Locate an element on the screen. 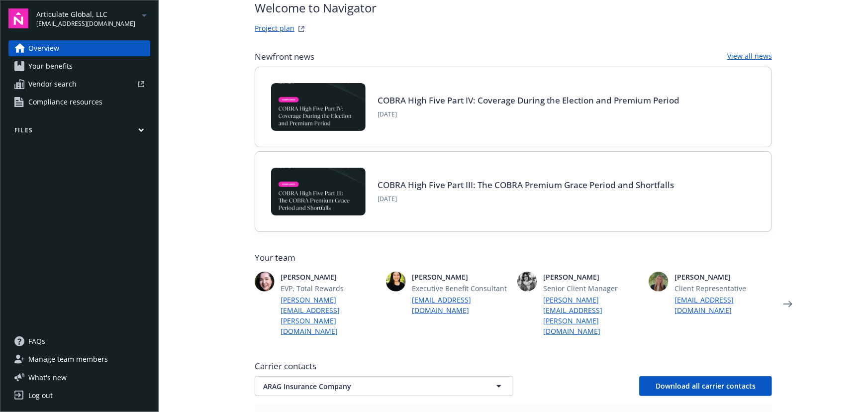 The width and height of the screenshot is (868, 412). a: COBRA High Five Part III: The COBRA Premium Grace Period and Shortfalls is located at coordinates (526, 185).